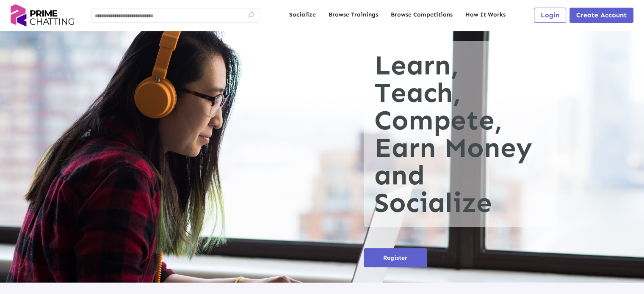  Describe the element at coordinates (485, 15) in the screenshot. I see `a: How It Works` at that location.